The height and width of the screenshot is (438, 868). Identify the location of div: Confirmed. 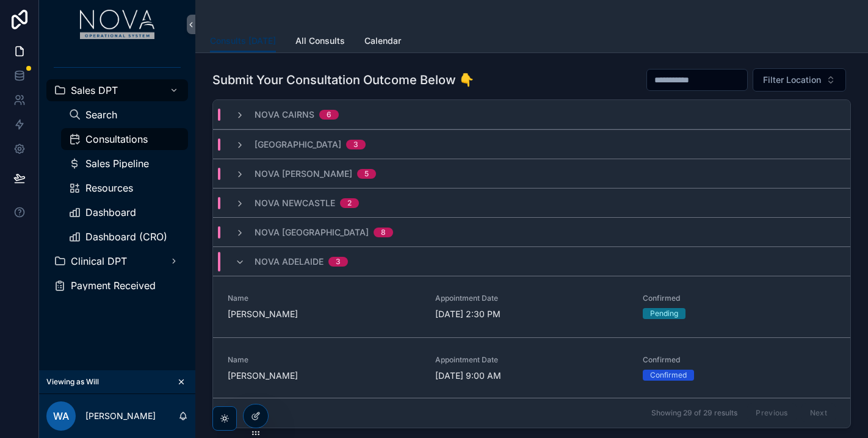
(668, 376).